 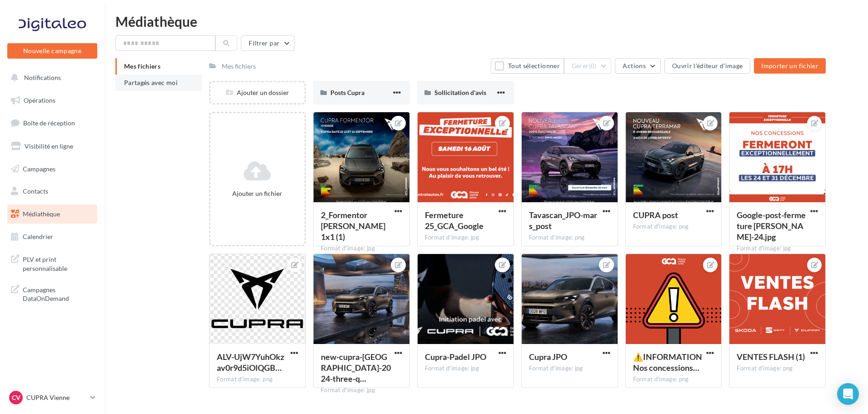 What do you see at coordinates (656, 215) in the screenshot?
I see `span: CUPRA post` at bounding box center [656, 215].